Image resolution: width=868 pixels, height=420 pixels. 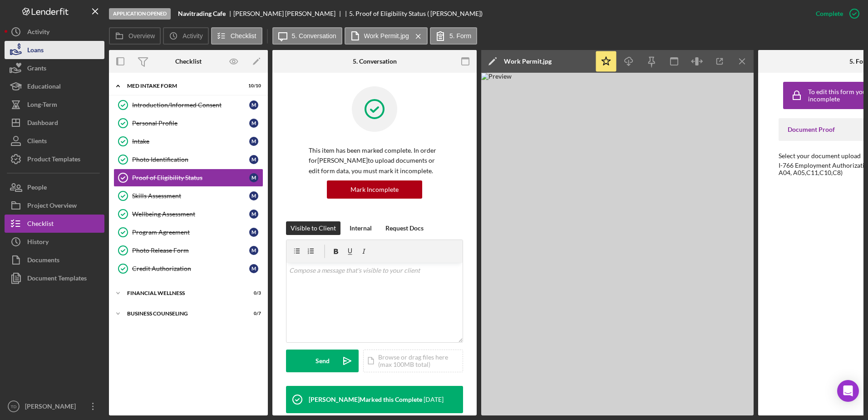 What do you see at coordinates (55, 187) in the screenshot?
I see `button: People` at bounding box center [55, 187].